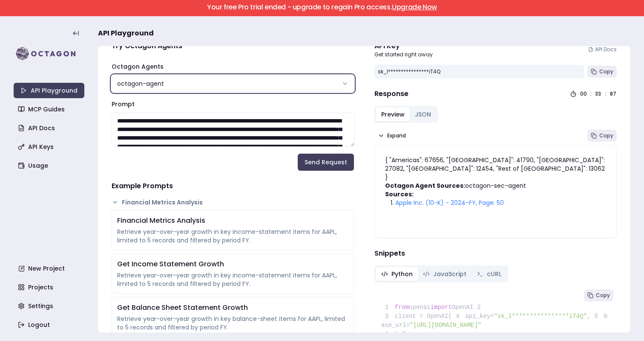  What do you see at coordinates (233, 186) in the screenshot?
I see `h4: Example Prompts` at bounding box center [233, 186].